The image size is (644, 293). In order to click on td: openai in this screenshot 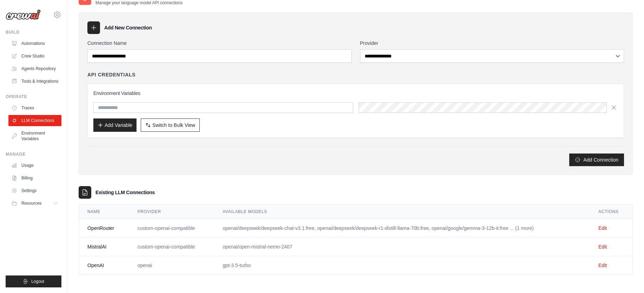, I will do `click(172, 266)`.